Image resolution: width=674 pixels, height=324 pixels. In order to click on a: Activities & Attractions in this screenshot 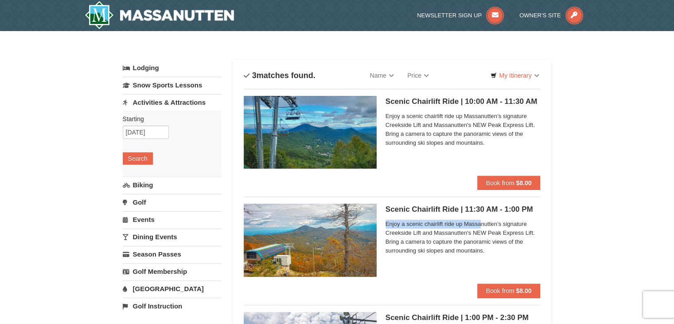, I will do `click(172, 102)`.